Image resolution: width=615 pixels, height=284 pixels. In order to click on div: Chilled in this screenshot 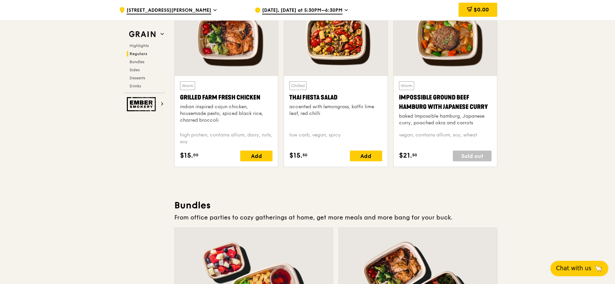, I will do `click(298, 86)`.